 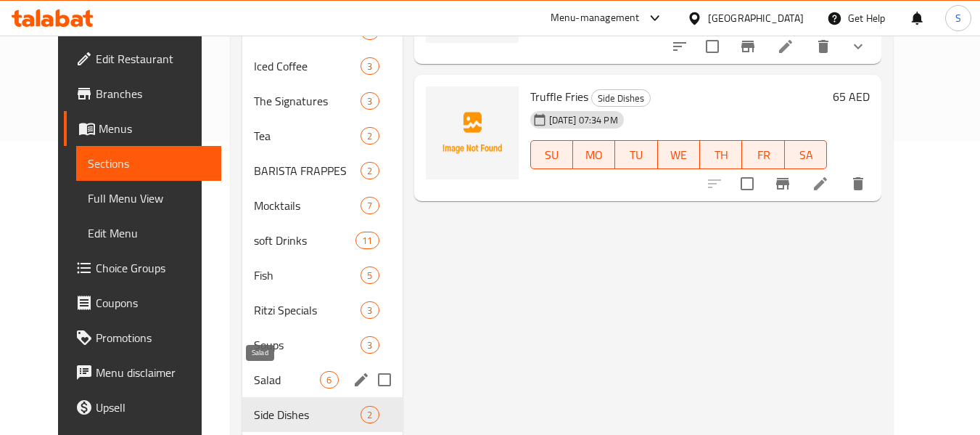 What do you see at coordinates (806, 154) in the screenshot?
I see `span: SA` at bounding box center [806, 154].